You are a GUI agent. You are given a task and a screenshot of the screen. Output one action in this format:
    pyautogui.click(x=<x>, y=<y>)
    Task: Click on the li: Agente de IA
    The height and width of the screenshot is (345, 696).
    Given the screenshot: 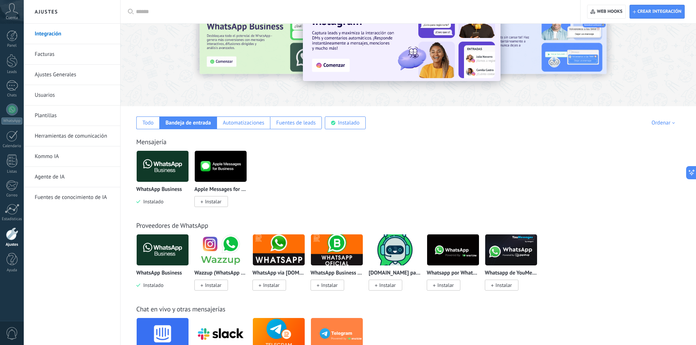 What is the action you would take?
    pyautogui.click(x=72, y=177)
    